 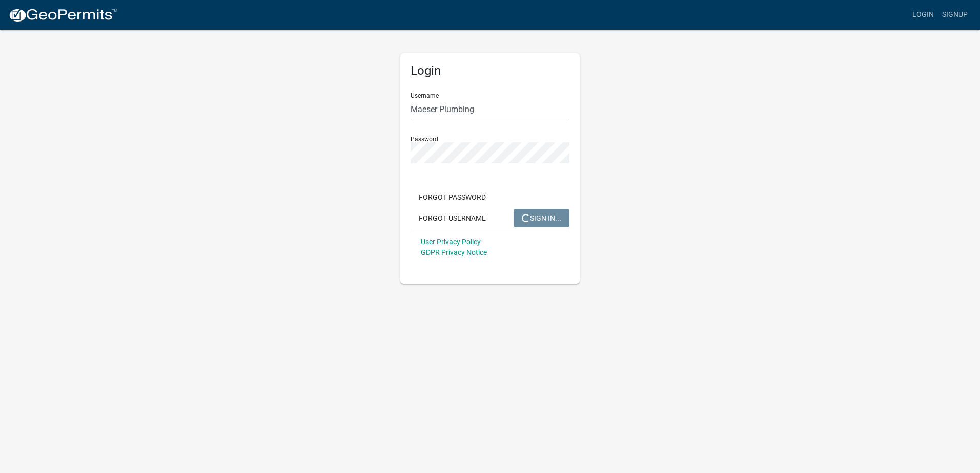 I want to click on a: User Privacy Policy, so click(x=450, y=241).